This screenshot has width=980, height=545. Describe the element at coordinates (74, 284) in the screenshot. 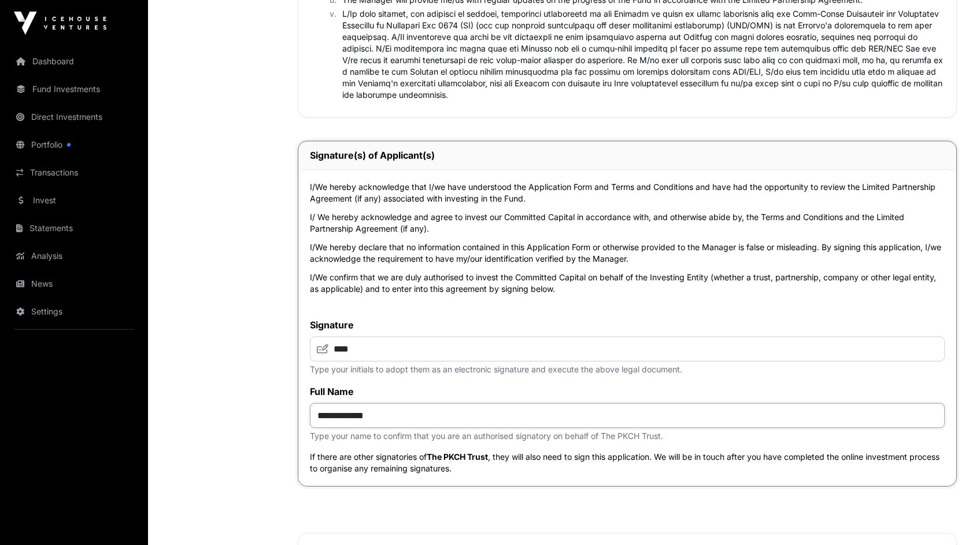

I see `a: News` at that location.